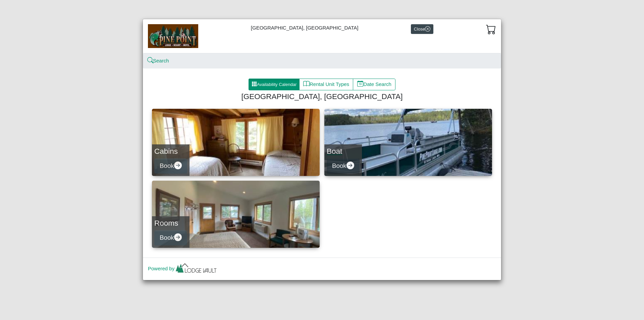 The image size is (644, 320). What do you see at coordinates (491, 29) in the screenshot?
I see `svg: cart` at bounding box center [491, 29].